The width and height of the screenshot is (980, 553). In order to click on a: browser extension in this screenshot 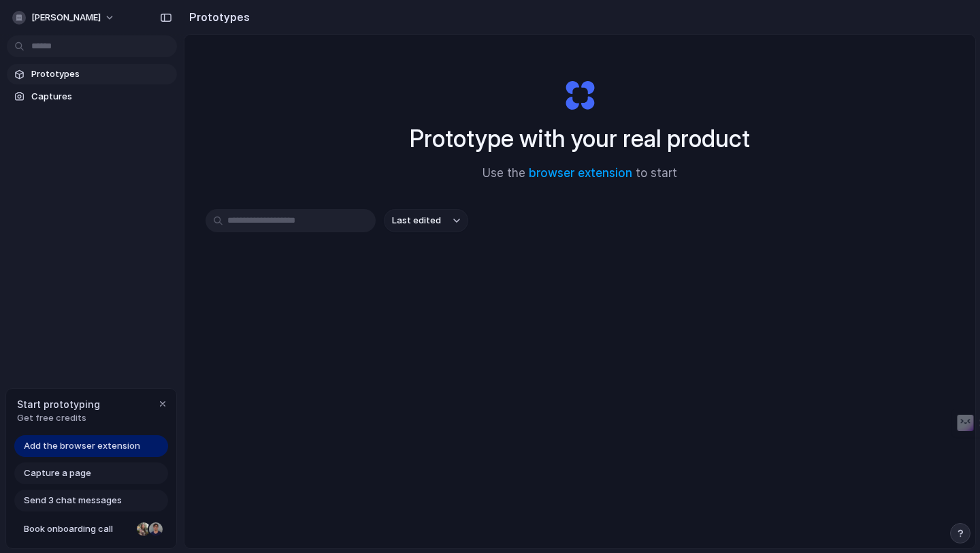, I will do `click(581, 173)`.